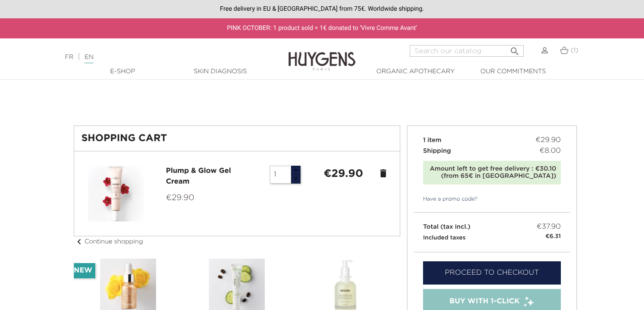 Image resolution: width=644 pixels, height=310 pixels. What do you see at coordinates (466, 51) in the screenshot?
I see `input: Search` at bounding box center [466, 51].